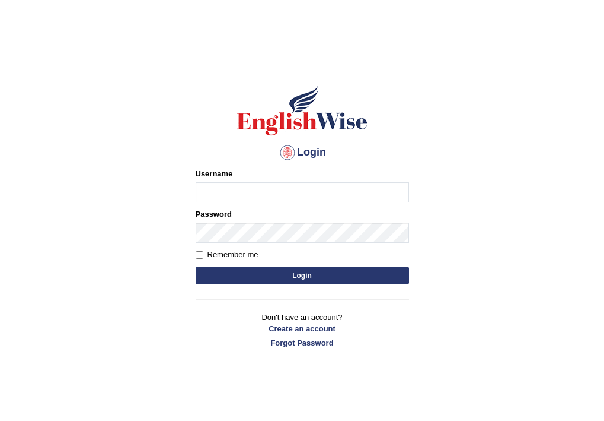  Describe the element at coordinates (303, 342) in the screenshot. I see `a: Forgot Password` at that location.